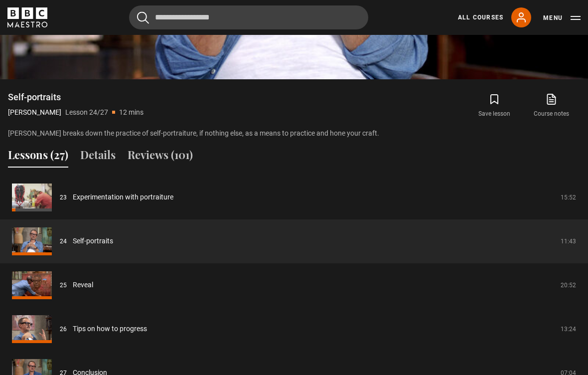  Describe the element at coordinates (93, 241) in the screenshot. I see `a: Self-portraits` at that location.